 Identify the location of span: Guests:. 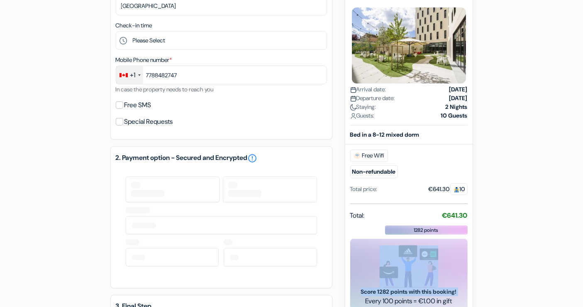
(362, 115).